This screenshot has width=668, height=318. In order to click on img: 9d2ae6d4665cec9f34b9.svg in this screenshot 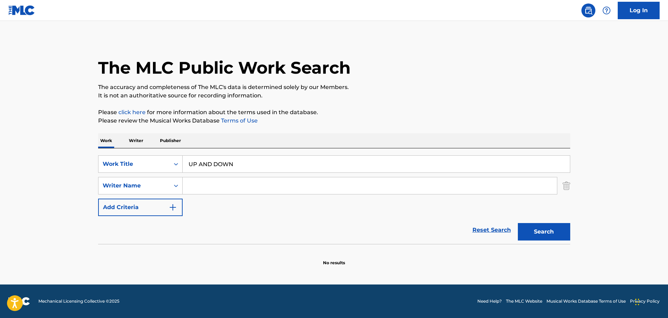, I will do `click(173, 207)`.